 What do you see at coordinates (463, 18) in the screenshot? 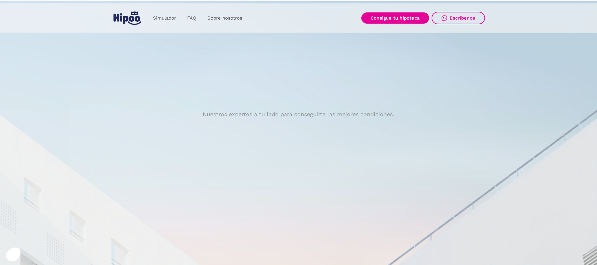
I see `div: Escríbenos` at bounding box center [463, 18].